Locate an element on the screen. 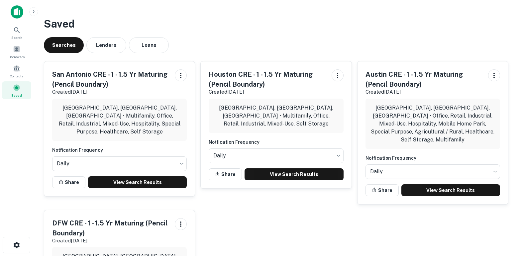 This screenshot has width=519, height=256. div: Saved is located at coordinates (17, 90).